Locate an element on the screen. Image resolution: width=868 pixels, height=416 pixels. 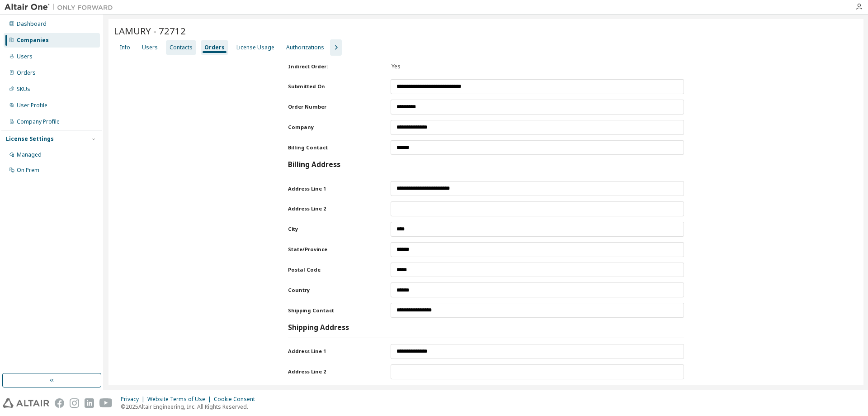
img: facebook.svg is located at coordinates (59, 403).